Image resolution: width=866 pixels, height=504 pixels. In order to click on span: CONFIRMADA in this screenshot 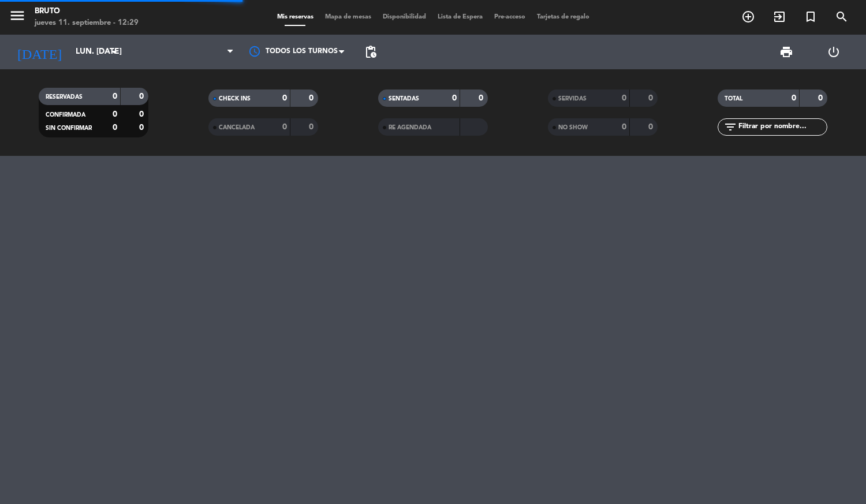, I will do `click(65, 115)`.